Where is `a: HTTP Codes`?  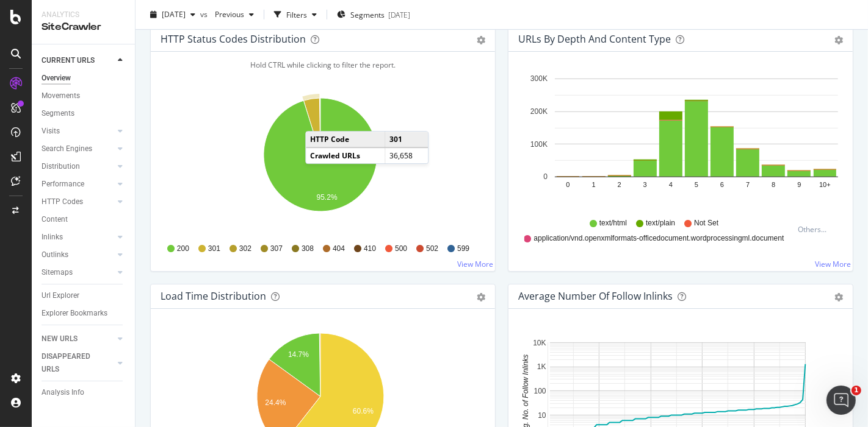
a: HTTP Codes is located at coordinates (77, 202).